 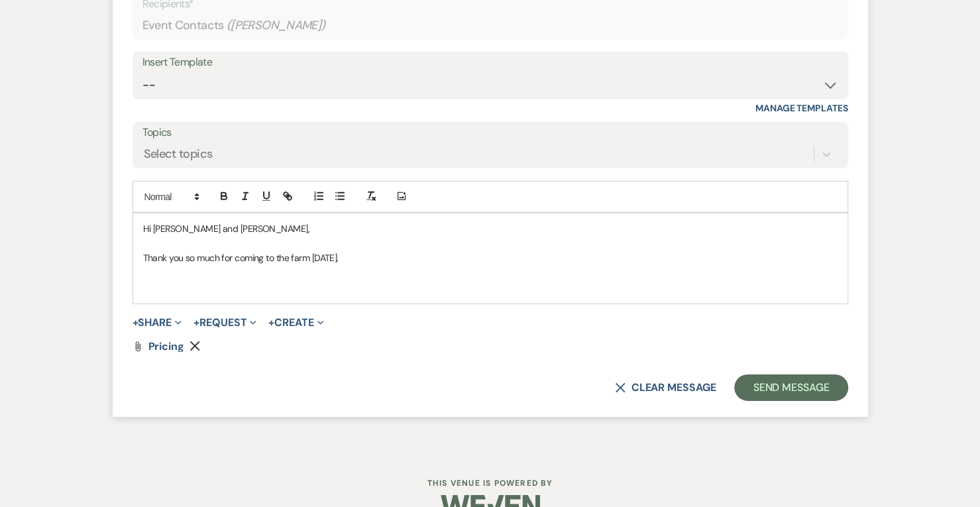 What do you see at coordinates (490, 62) in the screenshot?
I see `div: Insert Template` at bounding box center [490, 62].